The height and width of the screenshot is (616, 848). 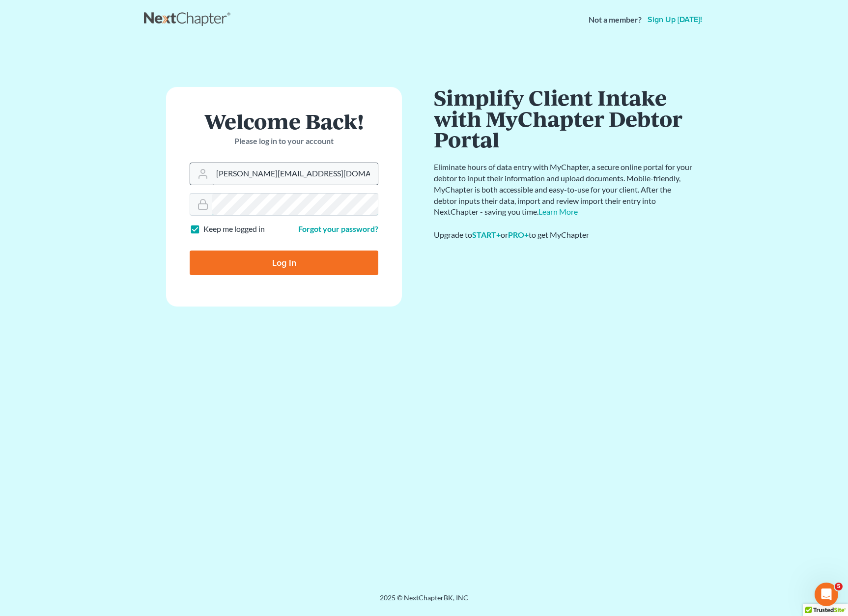 I want to click on div: 2025 © NextChapterBK, INC, so click(x=424, y=602).